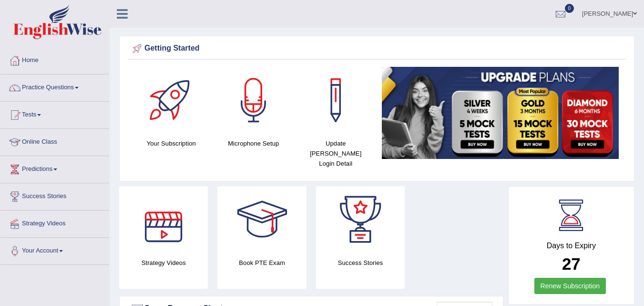 The height and width of the screenshot is (306, 644). What do you see at coordinates (171, 143) in the screenshot?
I see `h4: Your Subscription` at bounding box center [171, 143].